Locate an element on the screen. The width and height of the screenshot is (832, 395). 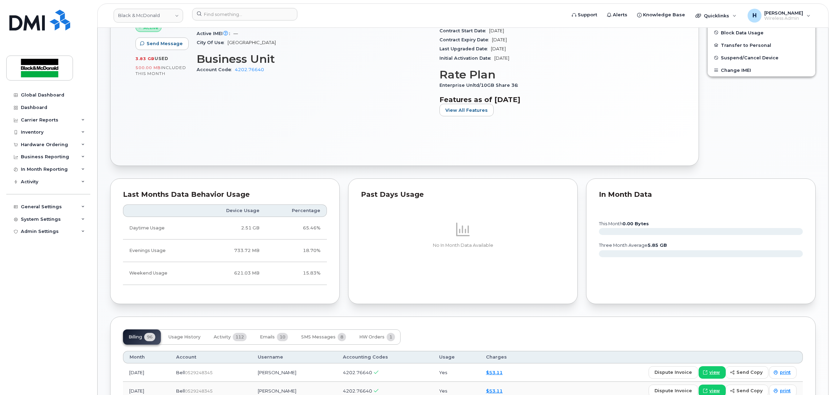
th: Device Usage is located at coordinates (232, 211).